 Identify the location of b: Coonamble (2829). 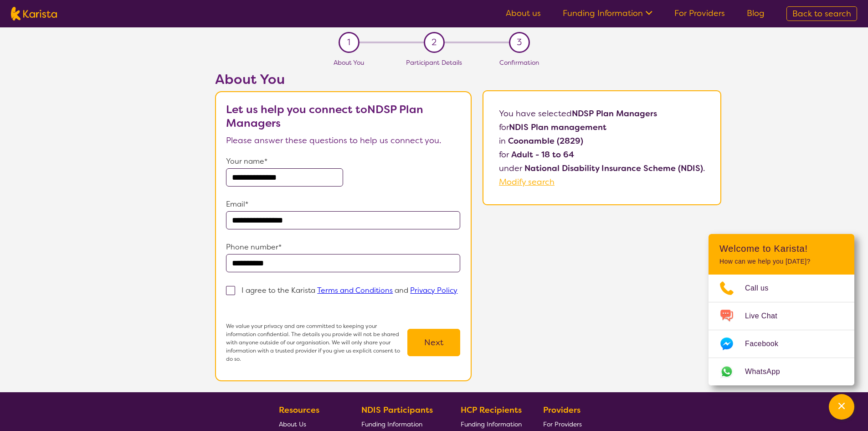
(546, 141).